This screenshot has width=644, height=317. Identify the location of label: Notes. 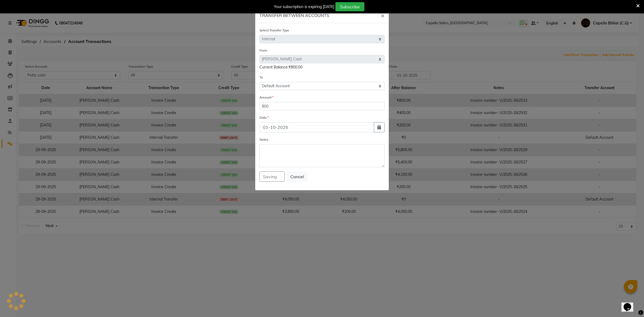
(264, 140).